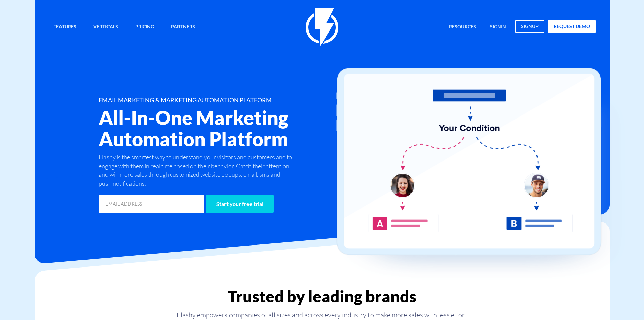 Image resolution: width=644 pixels, height=320 pixels. I want to click on a: Pricing, so click(144, 27).